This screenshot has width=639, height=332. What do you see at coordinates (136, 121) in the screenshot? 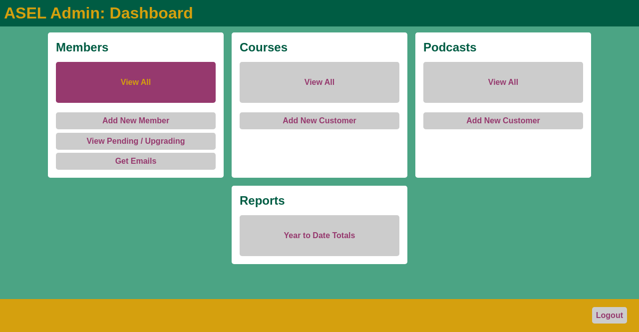
I see `a: Add New Member` at bounding box center [136, 121].